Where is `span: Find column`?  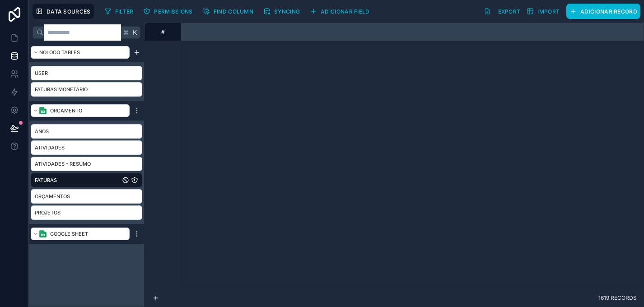
span: Find column is located at coordinates (234, 12).